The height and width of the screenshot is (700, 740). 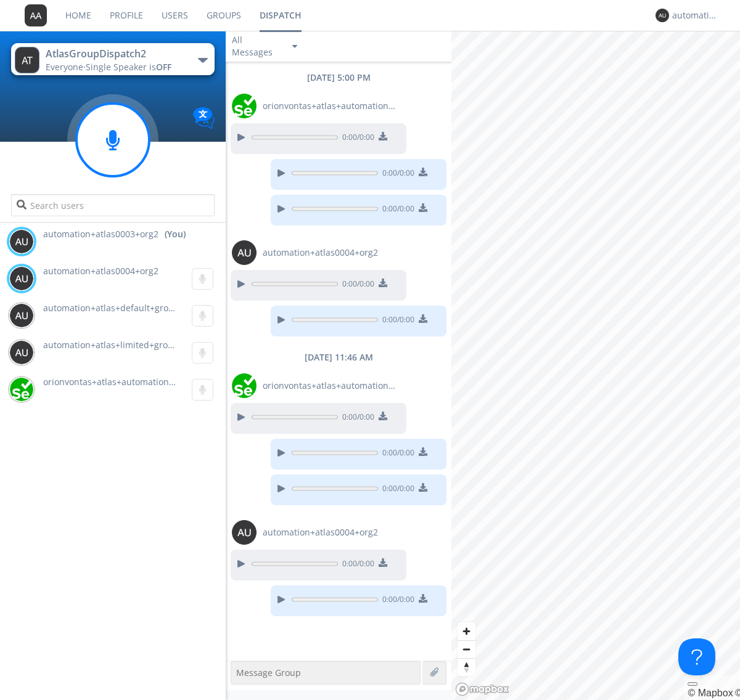 What do you see at coordinates (695, 16) in the screenshot?
I see `div: automation+atlas0003+org2` at bounding box center [695, 16].